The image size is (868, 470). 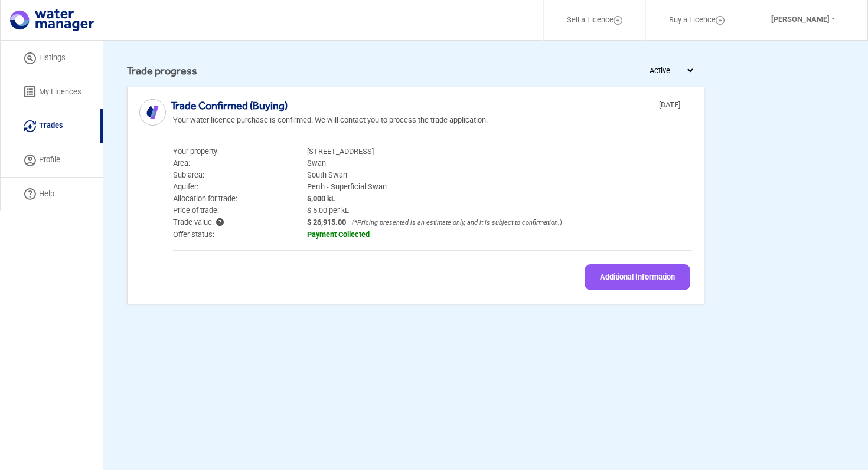 I want to click on select: select trade, so click(x=663, y=70).